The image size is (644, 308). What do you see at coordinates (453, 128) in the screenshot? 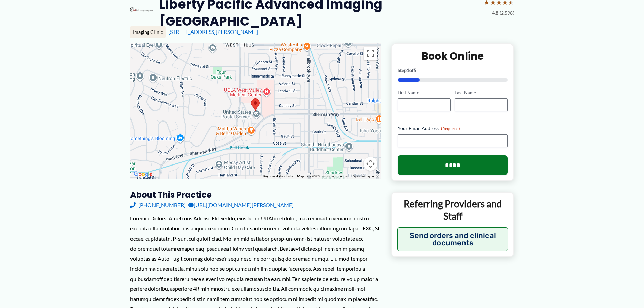
I see `label: Your Email Address` at bounding box center [453, 128].